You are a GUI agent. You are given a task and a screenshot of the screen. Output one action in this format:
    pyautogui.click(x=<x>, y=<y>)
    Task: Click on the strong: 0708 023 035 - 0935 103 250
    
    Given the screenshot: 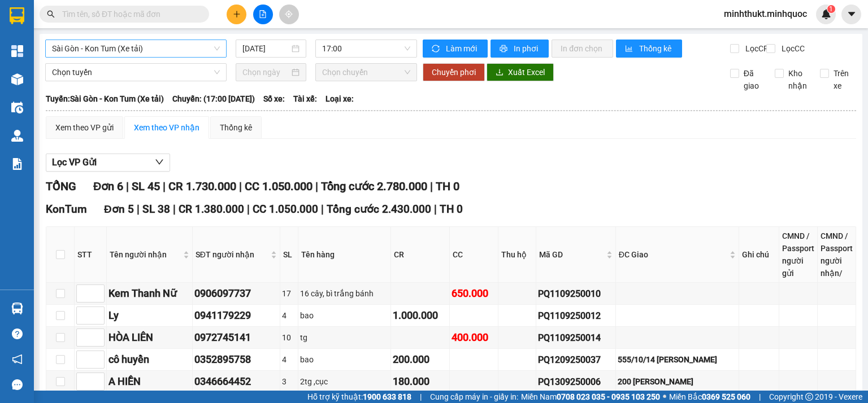 What is the action you would take?
    pyautogui.click(x=608, y=397)
    